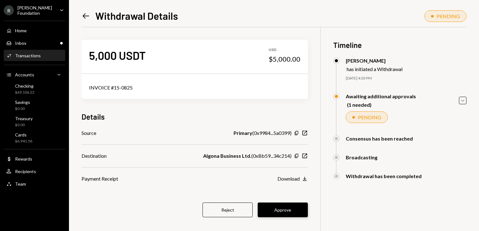 The width and height of the screenshot is (479, 231). Describe the element at coordinates (292, 179) in the screenshot. I see `button: Download` at that location.